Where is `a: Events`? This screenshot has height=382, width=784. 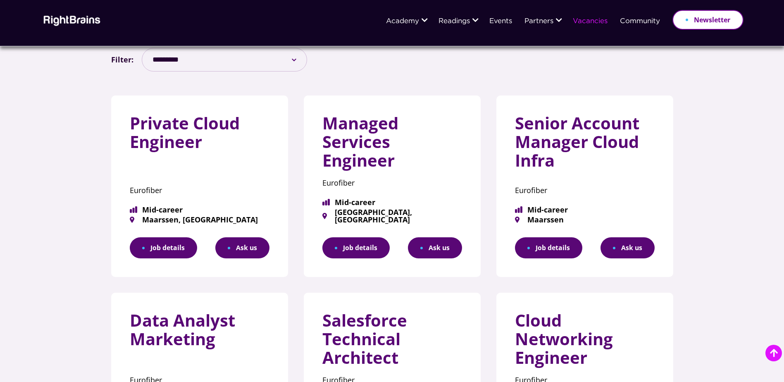
a: Events is located at coordinates (501, 21).